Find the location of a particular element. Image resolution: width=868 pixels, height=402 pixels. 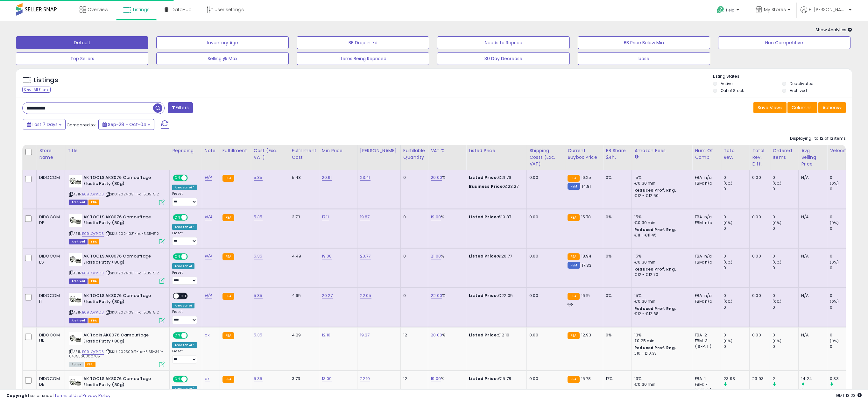

div: BB Share 24h. is located at coordinates (617, 154).